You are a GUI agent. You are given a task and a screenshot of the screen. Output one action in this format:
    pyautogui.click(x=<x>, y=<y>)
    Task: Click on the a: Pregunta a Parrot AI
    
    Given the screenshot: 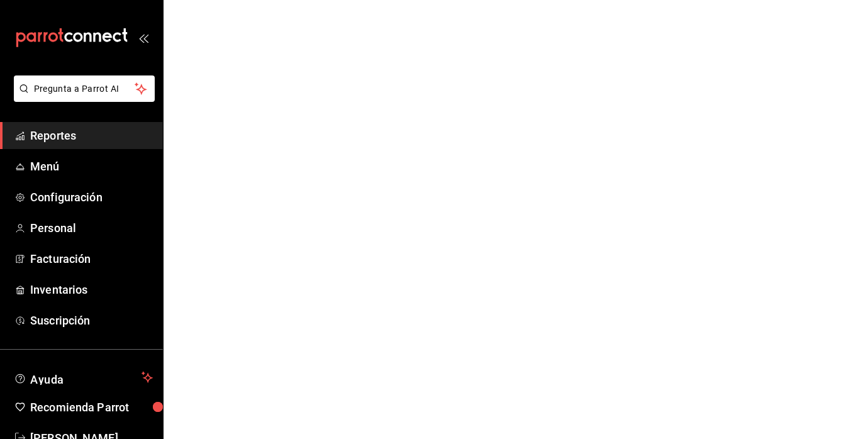 What is the action you would take?
    pyautogui.click(x=82, y=97)
    